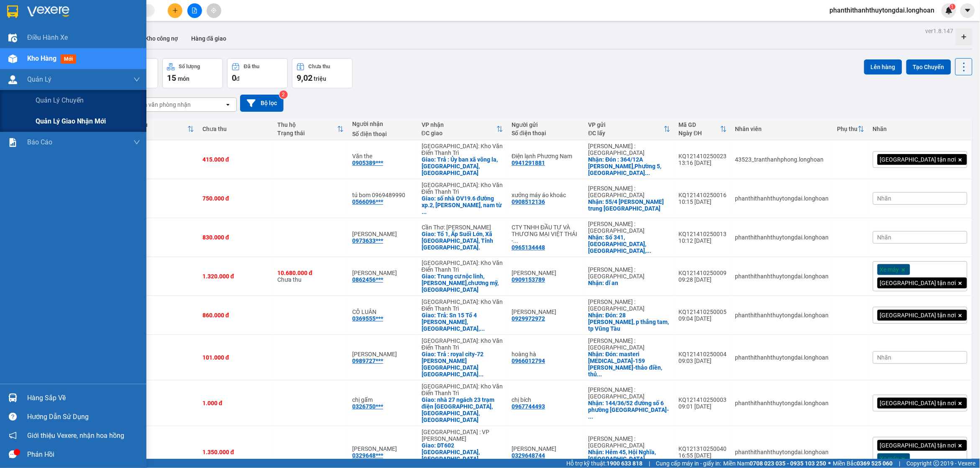 Image resolution: width=980 pixels, height=468 pixels. What do you see at coordinates (689, 463) in the screenshot?
I see `span: Cung cấp máy in - giấy in:` at bounding box center [689, 463].